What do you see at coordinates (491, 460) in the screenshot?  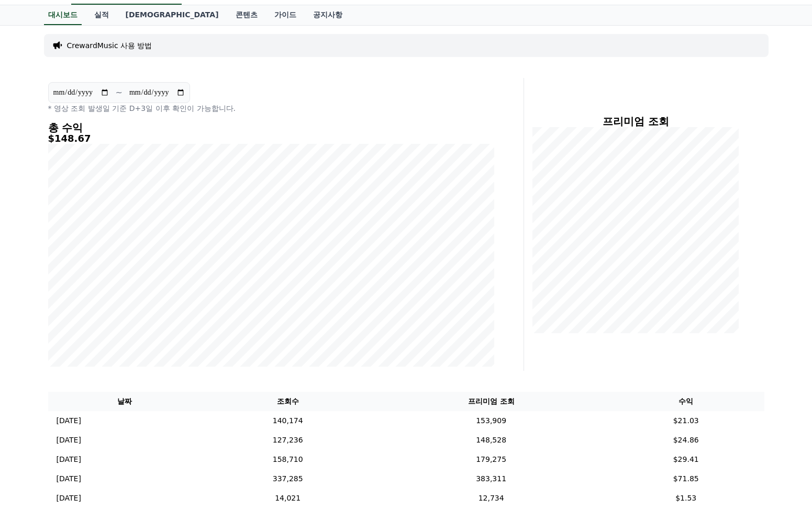 I see `td: 179,275` at bounding box center [491, 460].